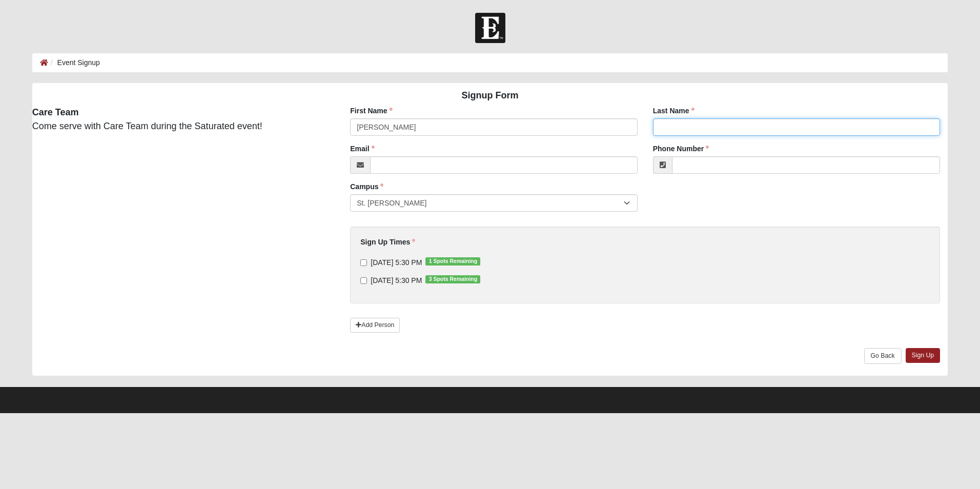  I want to click on a: Sign Up, so click(923, 356).